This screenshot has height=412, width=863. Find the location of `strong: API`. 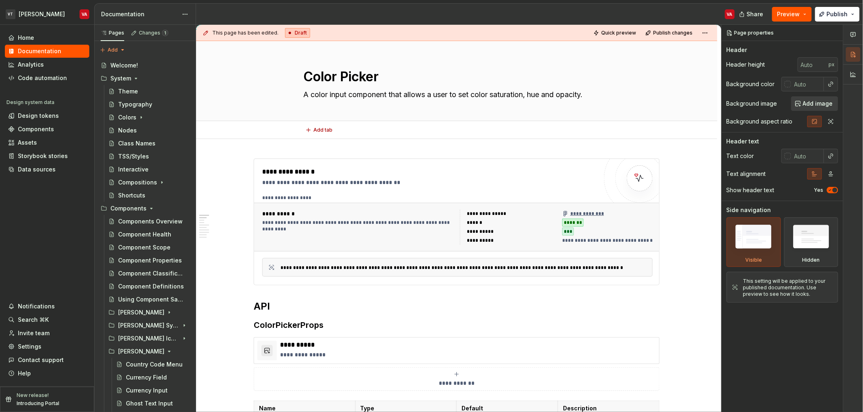

strong: API is located at coordinates (262, 306).